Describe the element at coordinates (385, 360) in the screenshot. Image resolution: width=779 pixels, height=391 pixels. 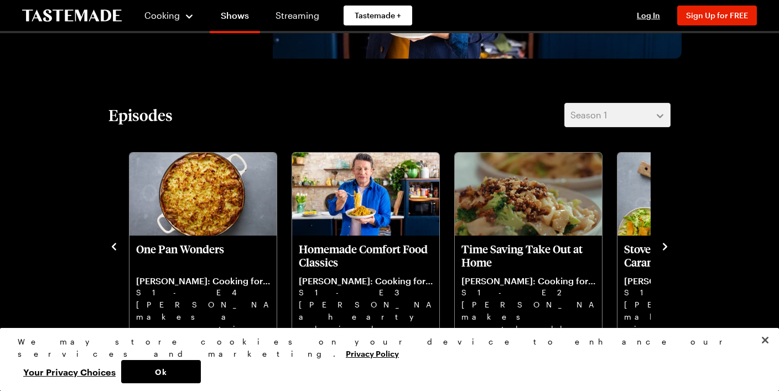
I see `div: Privacy` at that location.